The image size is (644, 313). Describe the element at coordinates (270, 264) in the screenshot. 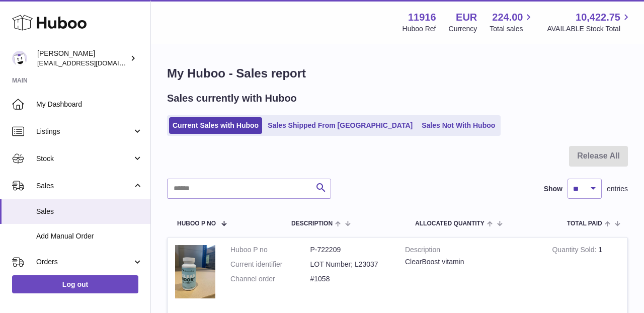

I see `dt: Current identifier` at that location.